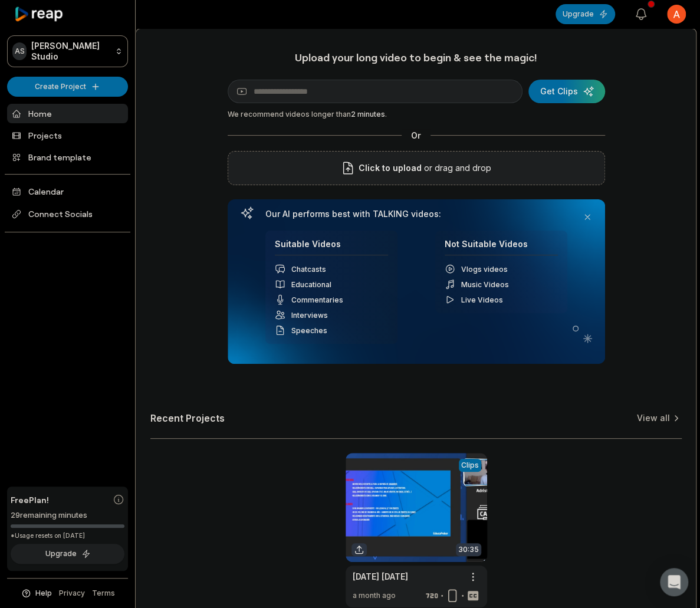 Image resolution: width=700 pixels, height=608 pixels. Describe the element at coordinates (36, 593) in the screenshot. I see `button: Help` at that location.